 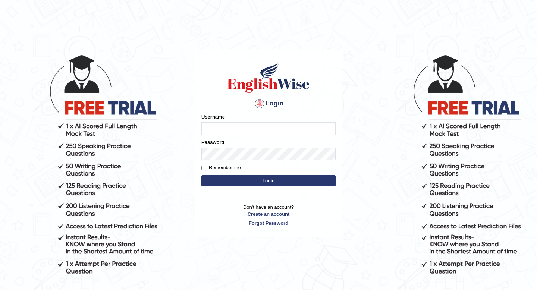 I want to click on a: Create an account, so click(x=269, y=214).